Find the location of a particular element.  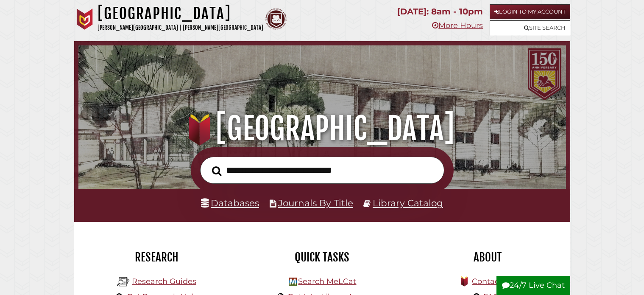

button: Search is located at coordinates (216, 171).